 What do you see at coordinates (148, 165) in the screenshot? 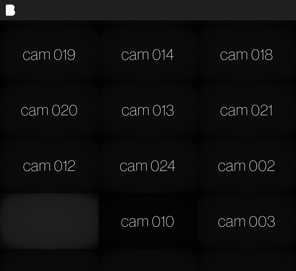
I see `div: cam 024` at bounding box center [148, 165].